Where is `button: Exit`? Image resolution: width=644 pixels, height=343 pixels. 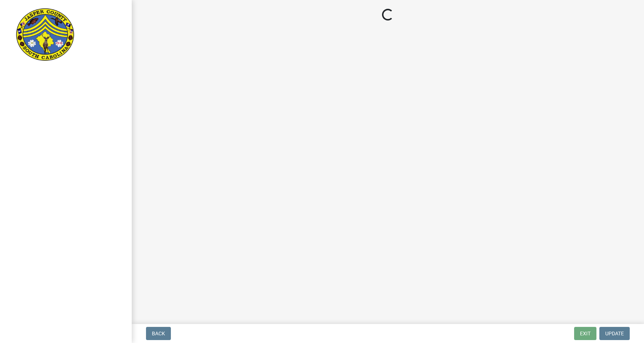 button: Exit is located at coordinates (585, 334).